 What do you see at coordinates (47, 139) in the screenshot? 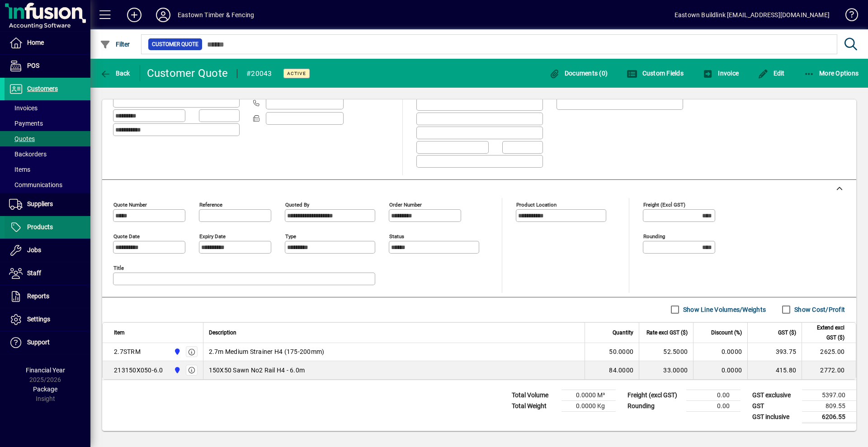
I see `a: Quotes` at bounding box center [47, 139].